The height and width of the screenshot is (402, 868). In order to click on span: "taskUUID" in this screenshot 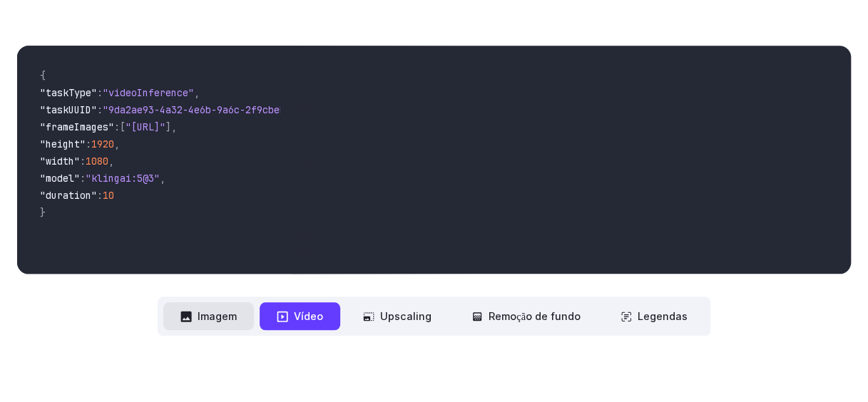, I will do `click(69, 110)`.